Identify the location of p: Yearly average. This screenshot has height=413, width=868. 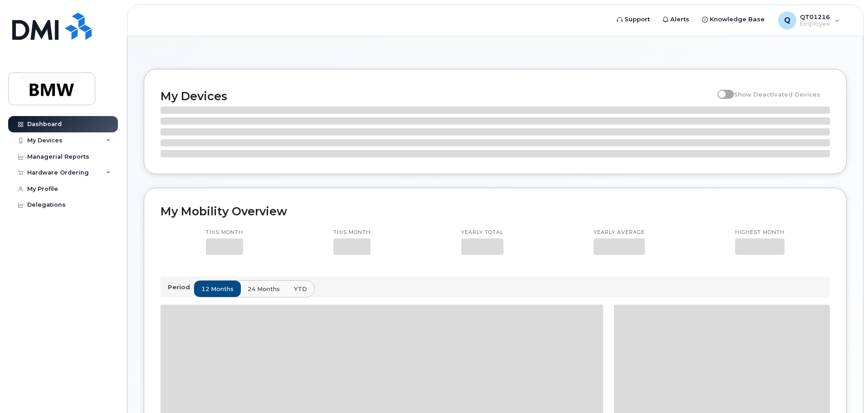
(619, 233).